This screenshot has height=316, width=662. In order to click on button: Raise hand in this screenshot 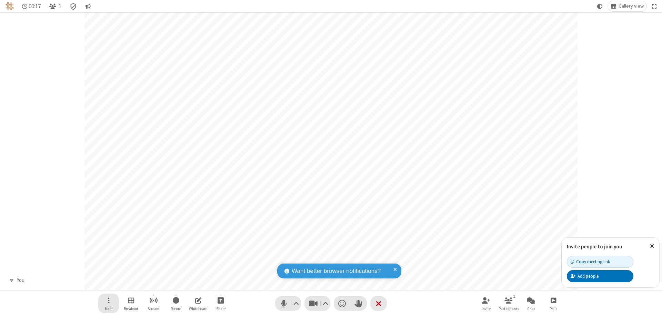, I will do `click(358, 303)`.